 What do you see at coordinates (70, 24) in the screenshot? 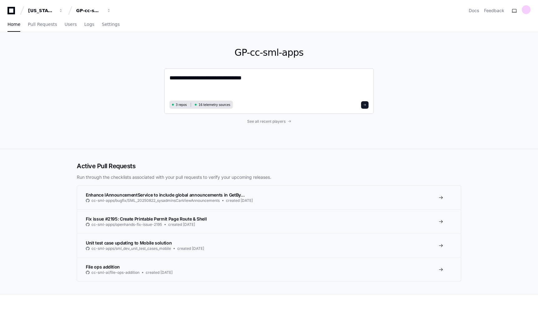
I see `span: Users` at bounding box center [70, 24].